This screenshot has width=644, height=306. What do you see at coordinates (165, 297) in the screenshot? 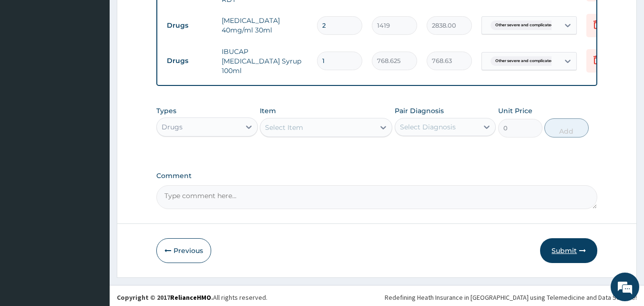
I see `strong: Copyright © 2017 .` at bounding box center [165, 297].